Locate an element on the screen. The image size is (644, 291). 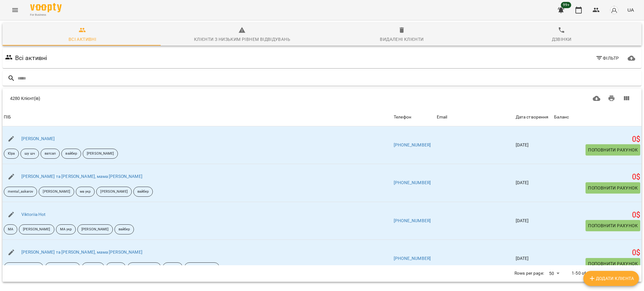
button: Друк is located at coordinates (612, 99).